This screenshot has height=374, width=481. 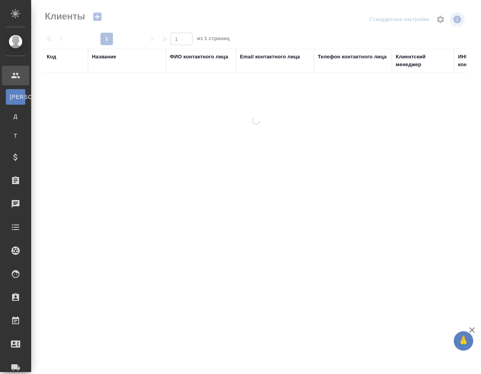 I want to click on div: Email контактного лица, so click(x=270, y=57).